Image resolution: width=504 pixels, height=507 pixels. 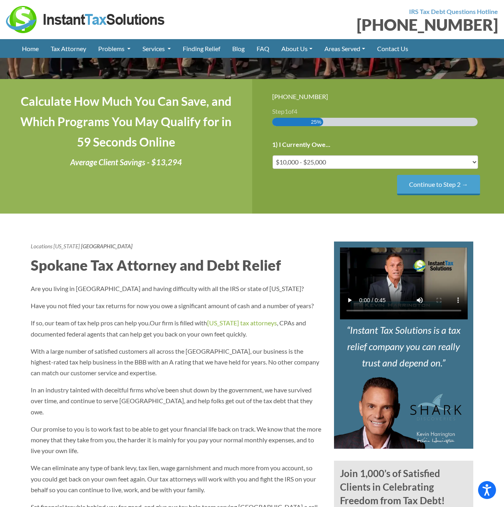 What do you see at coordinates (30, 48) in the screenshot?
I see `a: Home` at bounding box center [30, 48].